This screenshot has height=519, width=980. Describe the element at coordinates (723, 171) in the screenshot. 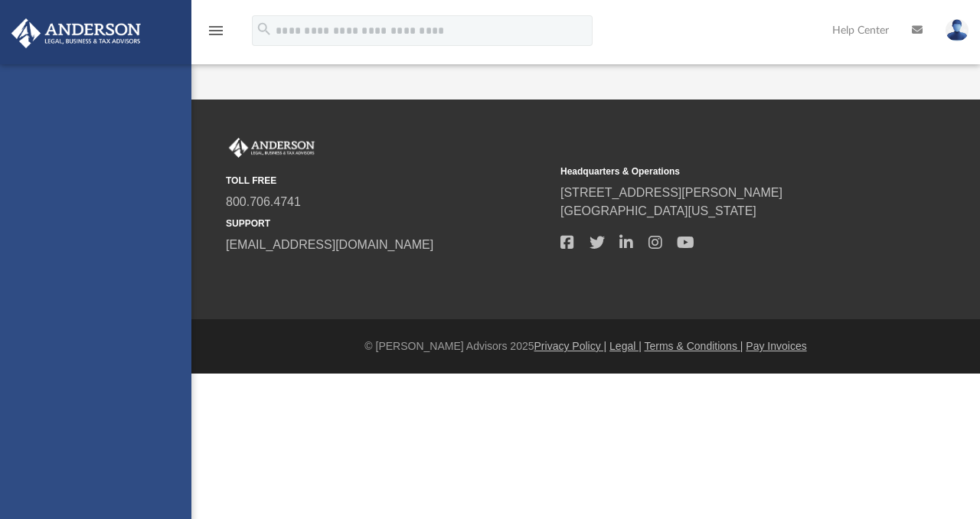

I see `small: Headquarters & Operations` at that location.